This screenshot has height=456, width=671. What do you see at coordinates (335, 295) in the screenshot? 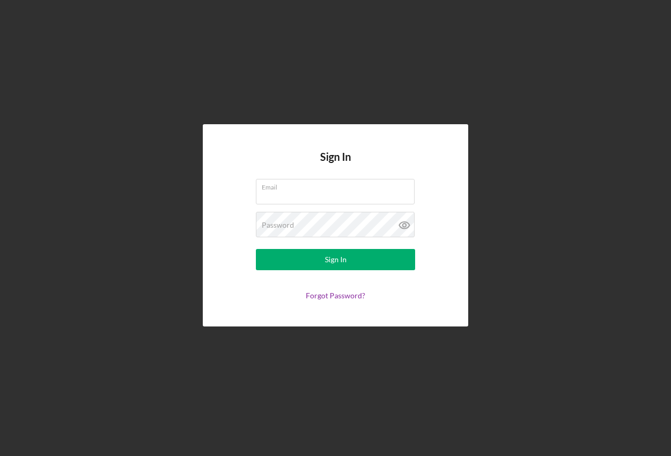
I see `a: Forgot Password?` at bounding box center [335, 295].